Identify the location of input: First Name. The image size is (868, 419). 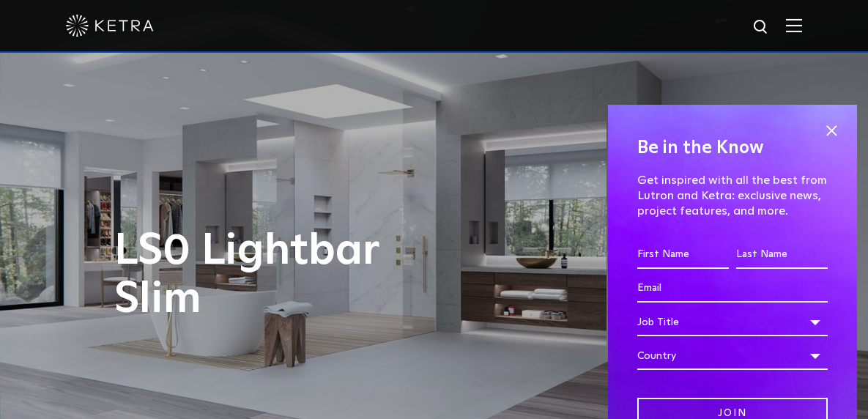
(683, 255).